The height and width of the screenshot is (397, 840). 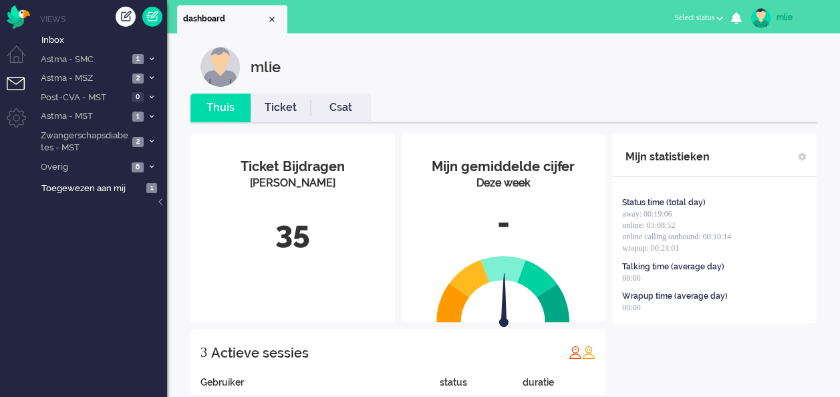 What do you see at coordinates (220, 108) in the screenshot?
I see `li: Thuis` at bounding box center [220, 108].